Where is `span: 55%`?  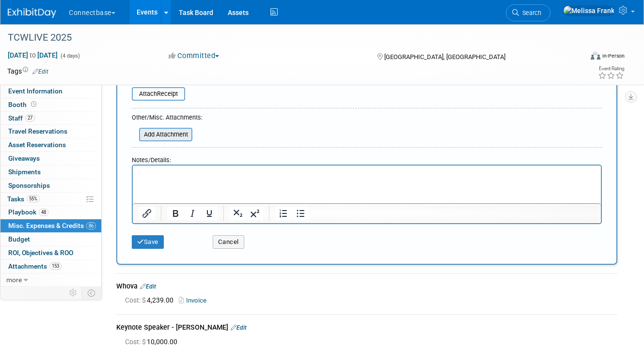 span: 55% is located at coordinates (33, 198).